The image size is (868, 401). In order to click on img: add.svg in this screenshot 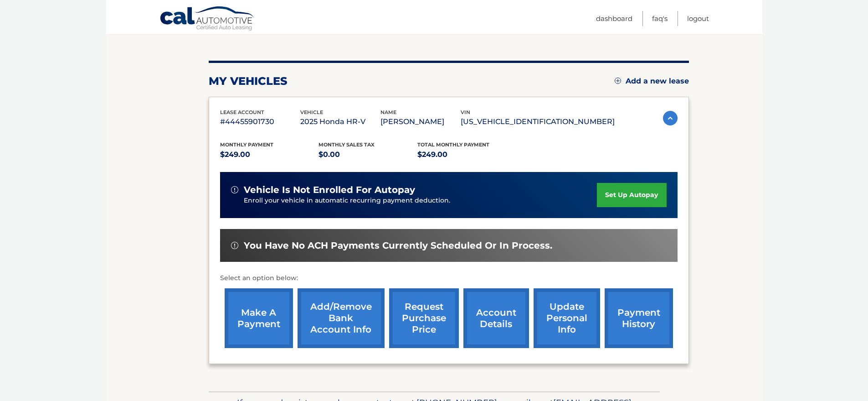, I will do `click(618, 81)`.